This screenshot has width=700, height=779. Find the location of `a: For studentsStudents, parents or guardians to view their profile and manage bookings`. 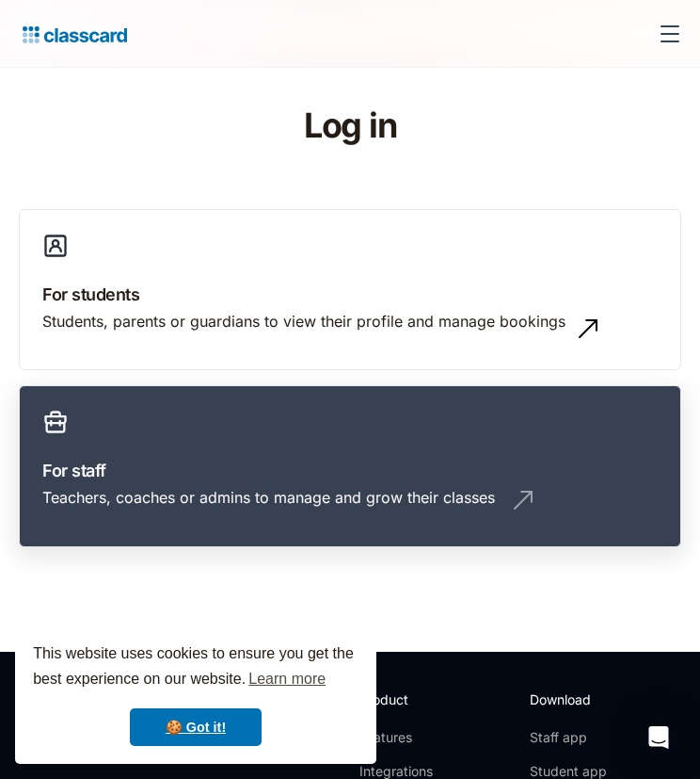

a: For studentsStudents, parents or guardians to view their profile and manage bookings is located at coordinates (350, 289).